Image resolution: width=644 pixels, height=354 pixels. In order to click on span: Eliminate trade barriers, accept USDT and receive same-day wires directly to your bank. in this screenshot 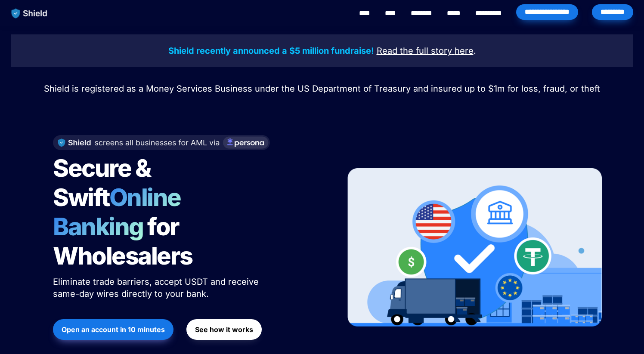, I will do `click(157, 288)`.